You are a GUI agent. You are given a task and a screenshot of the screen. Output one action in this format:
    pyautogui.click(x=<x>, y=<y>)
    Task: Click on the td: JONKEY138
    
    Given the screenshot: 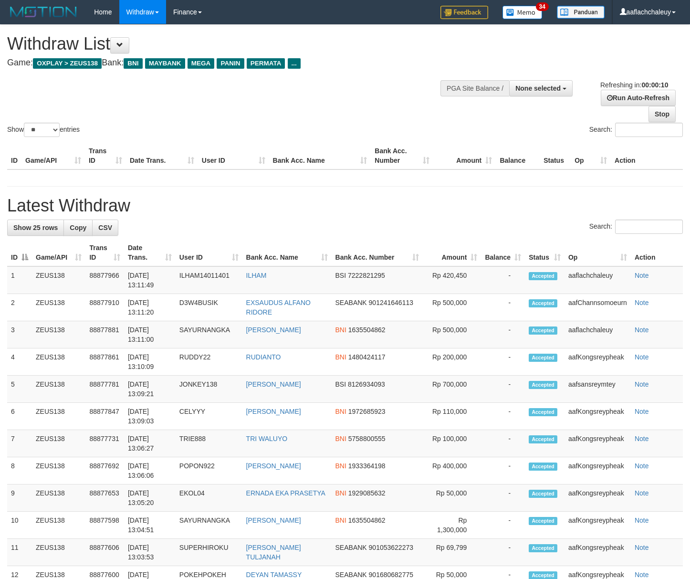 What is the action you would take?
    pyautogui.click(x=209, y=389)
    